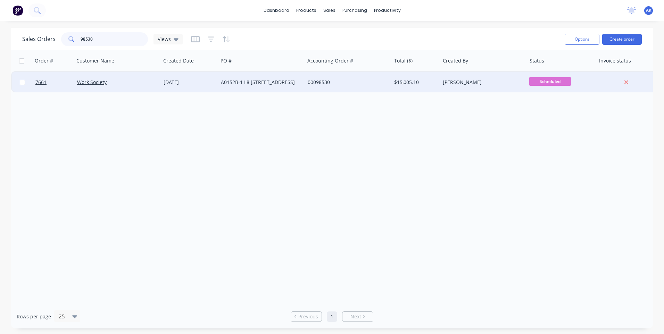  Describe the element at coordinates (332, 317) in the screenshot. I see `ul: Pagination` at that location.